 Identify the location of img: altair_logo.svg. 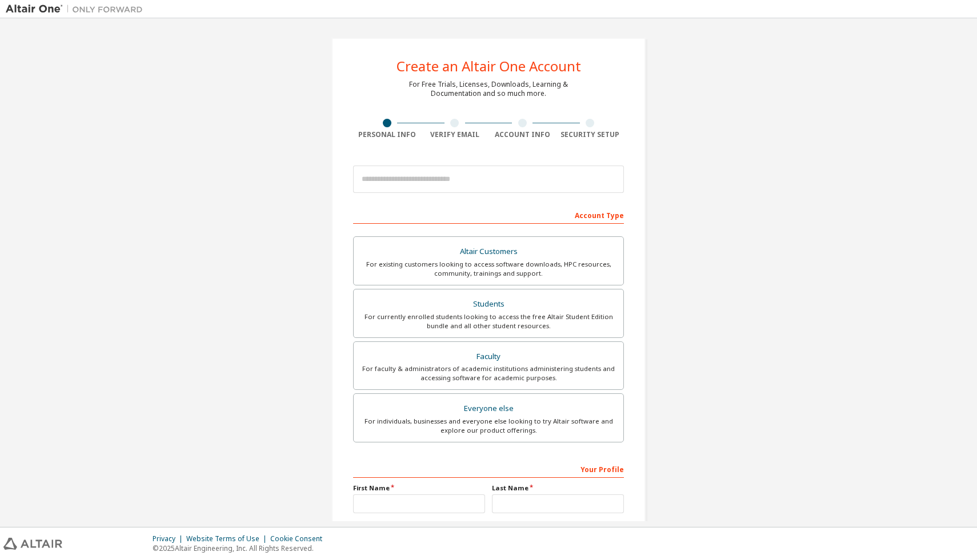
(32, 544).